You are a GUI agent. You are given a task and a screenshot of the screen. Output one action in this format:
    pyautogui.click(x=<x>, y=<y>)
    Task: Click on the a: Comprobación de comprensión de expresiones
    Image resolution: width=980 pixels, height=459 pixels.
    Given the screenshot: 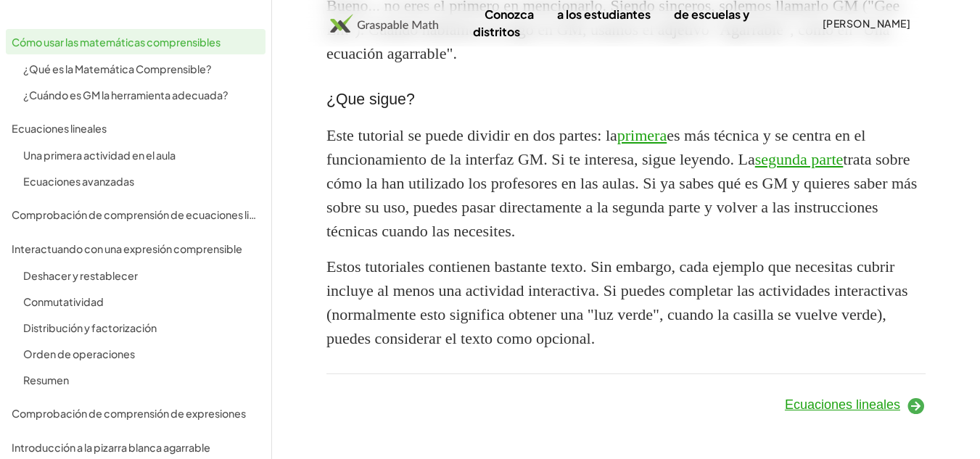 What is the action you would take?
    pyautogui.click(x=136, y=412)
    